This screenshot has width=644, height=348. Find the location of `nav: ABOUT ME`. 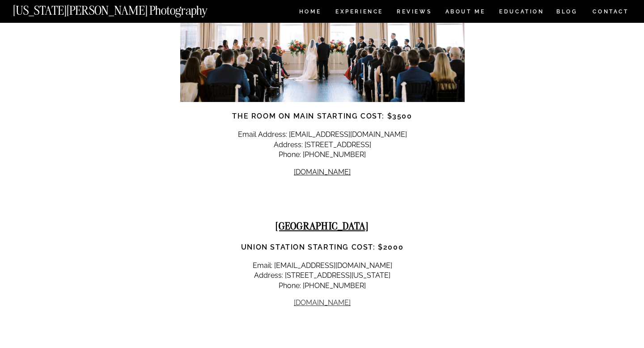

nav: ABOUT ME is located at coordinates (465, 13).